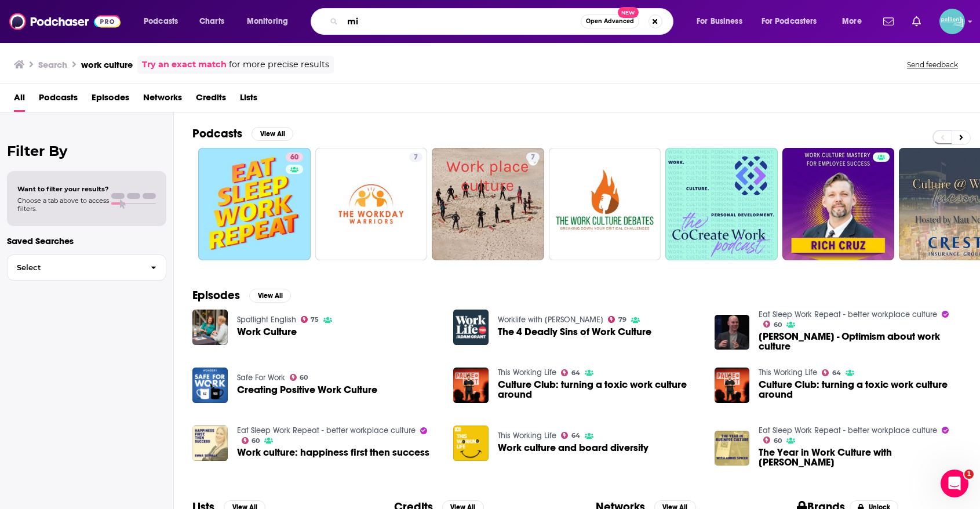  What do you see at coordinates (209, 385) in the screenshot?
I see `img: Creating Positive Work Culture` at bounding box center [209, 385].